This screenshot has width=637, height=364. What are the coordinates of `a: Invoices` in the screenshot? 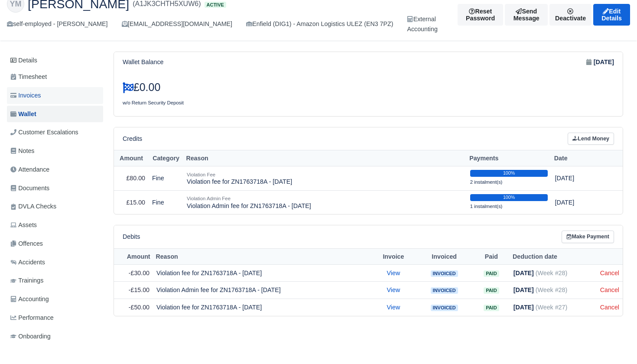 It's located at (55, 95).